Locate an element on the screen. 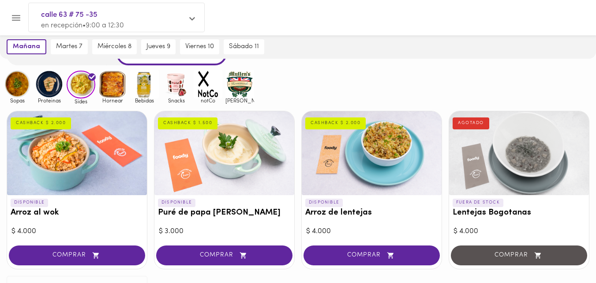 The height and width of the screenshot is (283, 596). img: Bebidas is located at coordinates (144, 84).